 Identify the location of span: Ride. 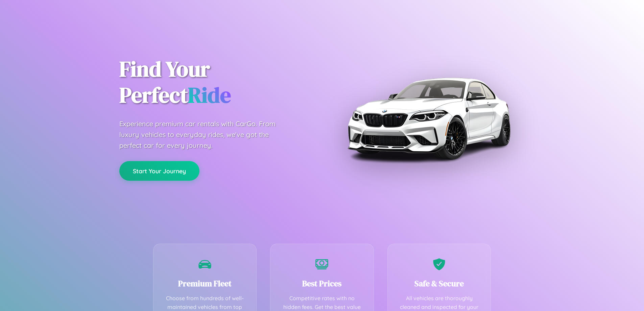
(209, 95).